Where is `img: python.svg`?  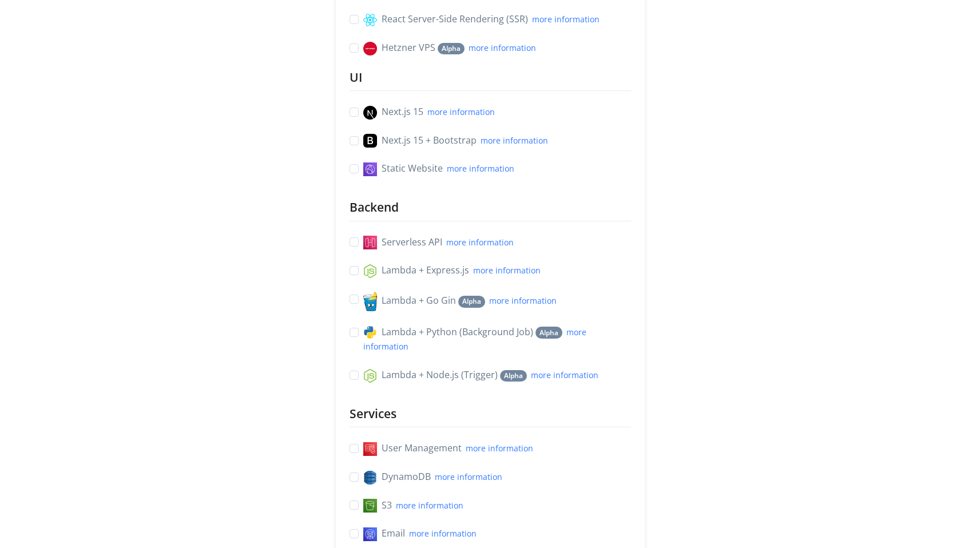
img: python.svg is located at coordinates (370, 333).